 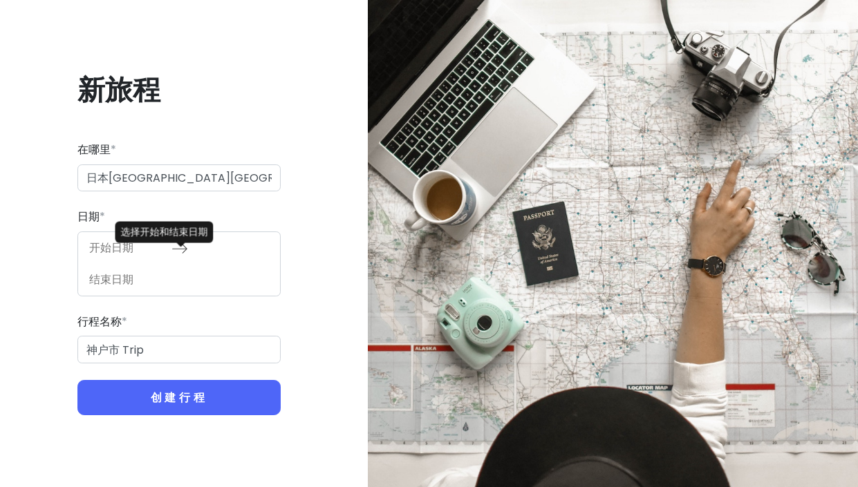 I want to click on input: 结束日期, so click(x=126, y=280).